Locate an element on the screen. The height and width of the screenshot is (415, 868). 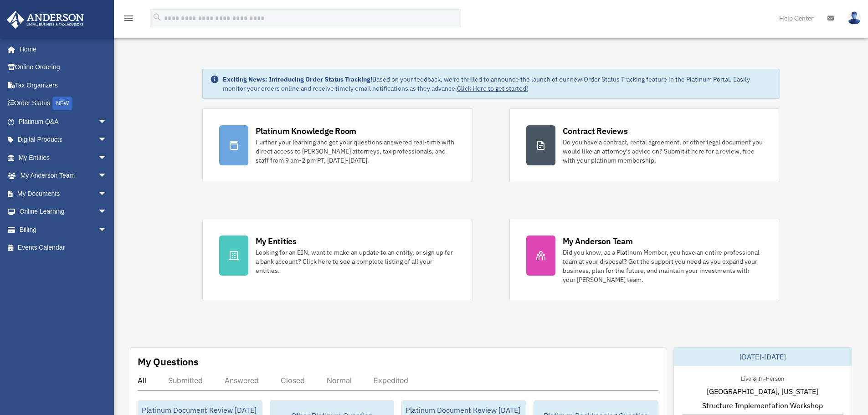
a: Click Here to get started! is located at coordinates (492, 89).